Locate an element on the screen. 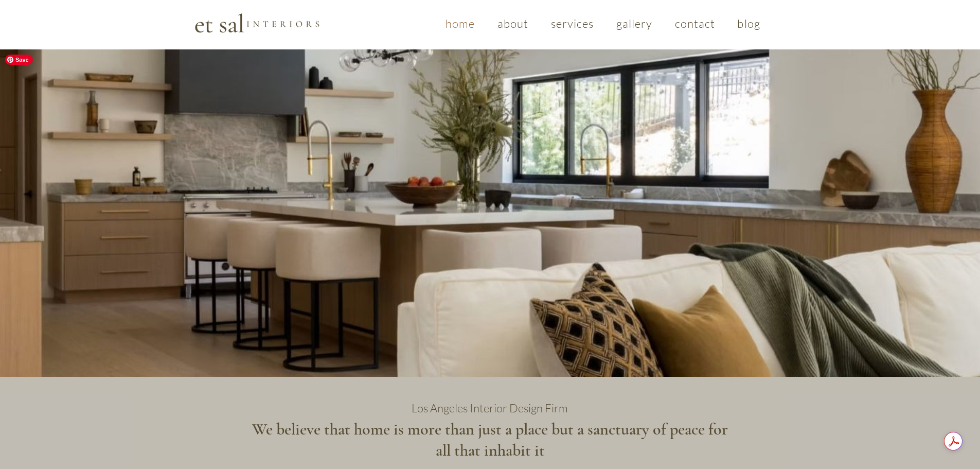 This screenshot has width=980, height=469. span: blog is located at coordinates (748, 24).